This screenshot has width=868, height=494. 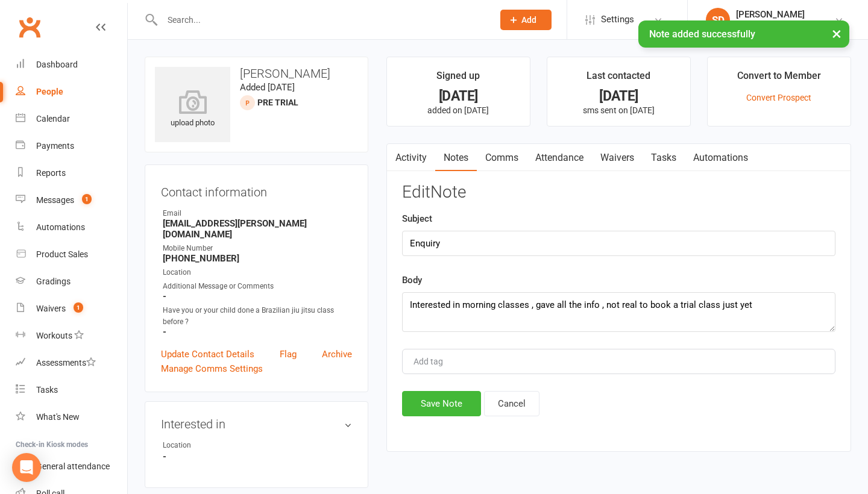 What do you see at coordinates (779, 79) in the screenshot?
I see `div: Convert to Member` at bounding box center [779, 79].